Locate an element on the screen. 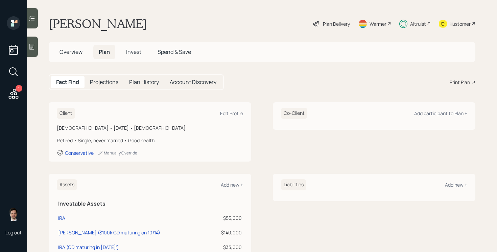 The width and height of the screenshot is (497, 252). div: Print Plan is located at coordinates (460, 82).